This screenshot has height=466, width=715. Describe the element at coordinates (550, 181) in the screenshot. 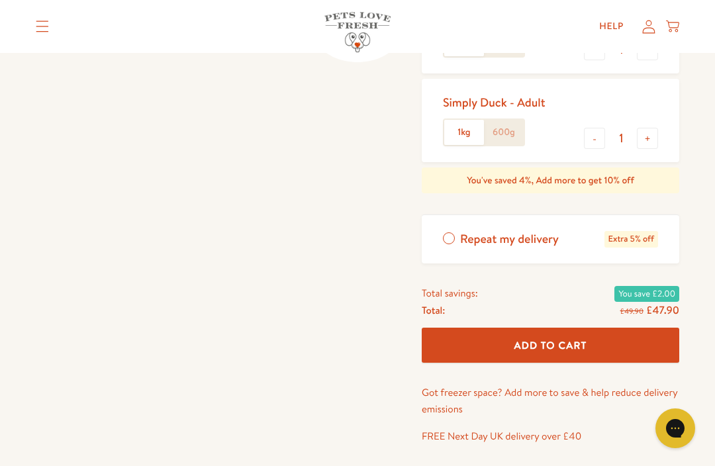

I see `div: You've saved 4%, Add more to get 10% off` at that location.